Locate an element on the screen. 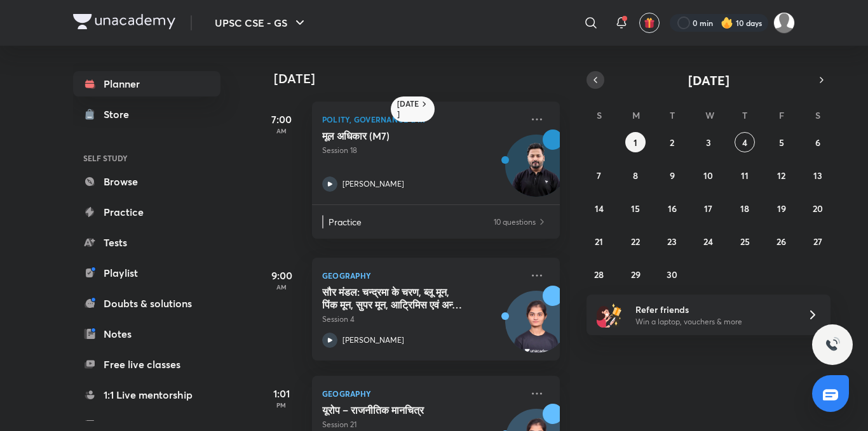 The image size is (868, 431). abbr: September 22, 2025 is located at coordinates (635, 241).